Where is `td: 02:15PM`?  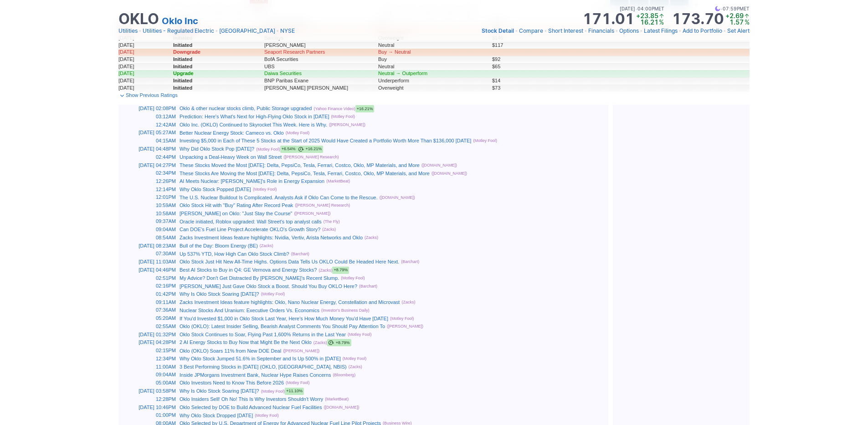 td: 02:15PM is located at coordinates (148, 351).